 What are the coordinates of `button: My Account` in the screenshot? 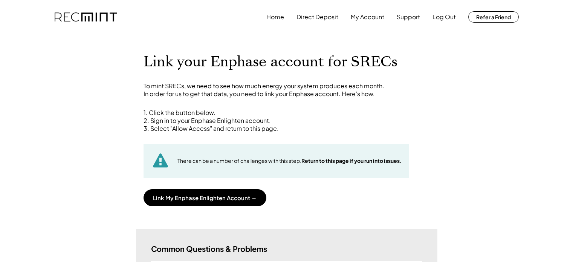 It's located at (367, 17).